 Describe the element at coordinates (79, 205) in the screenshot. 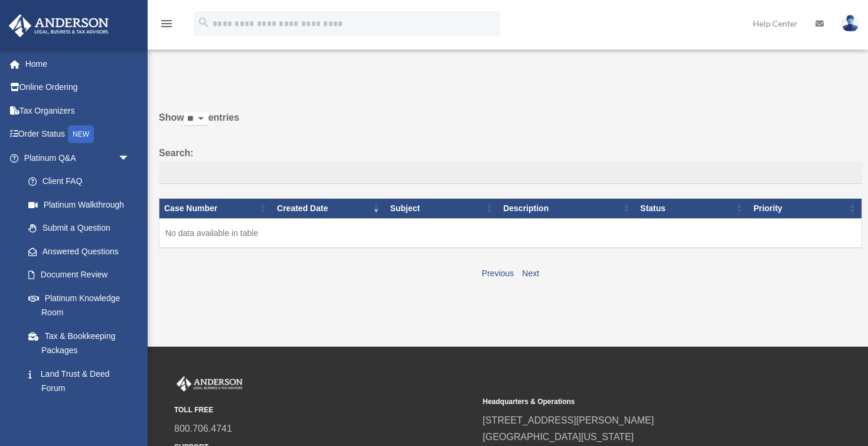

I see `a: Platinum Walkthrough` at that location.